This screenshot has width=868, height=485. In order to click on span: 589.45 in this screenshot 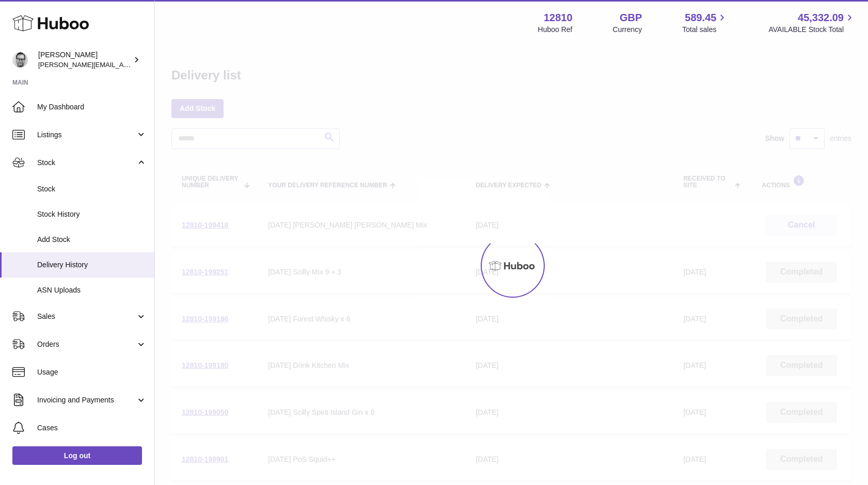, I will do `click(700, 18)`.